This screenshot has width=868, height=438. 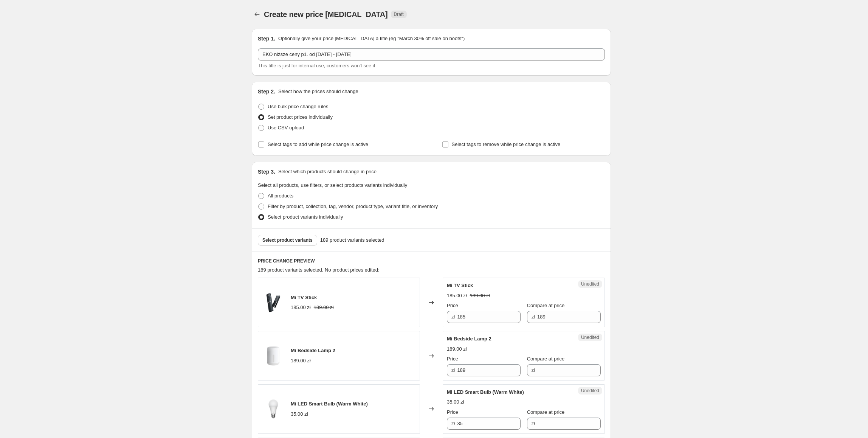 I want to click on img: 2691_mibedsidelamp2-800px-hero_4fb17125-e19e-4251-a754-7135047a94e2_80x.png, so click(x=273, y=356).